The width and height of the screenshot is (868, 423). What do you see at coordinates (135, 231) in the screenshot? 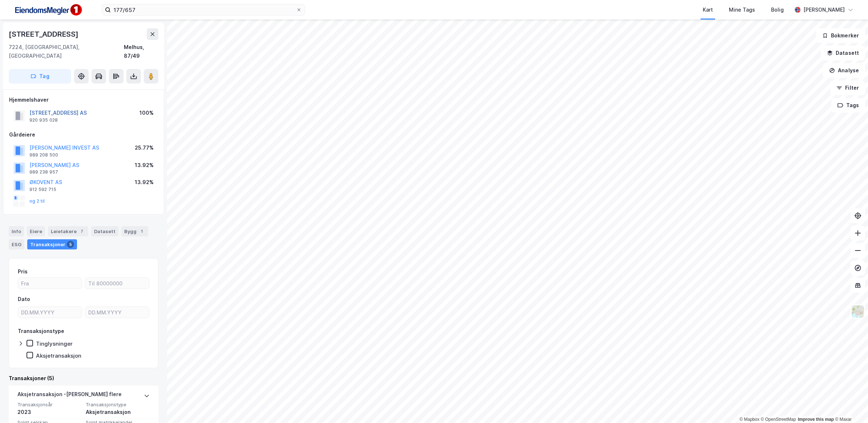
I see `div: Bygg` at bounding box center [135, 231].